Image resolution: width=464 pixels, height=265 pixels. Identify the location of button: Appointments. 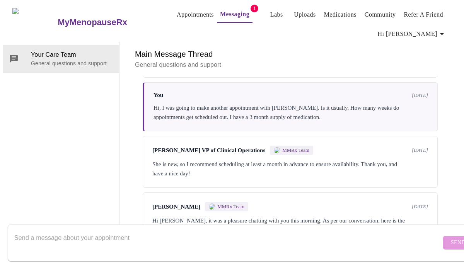
(195, 15).